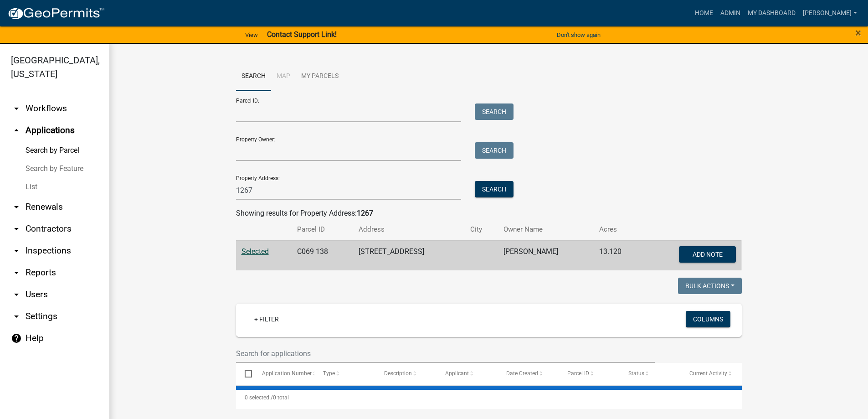  I want to click on th: Acres, so click(618, 229).